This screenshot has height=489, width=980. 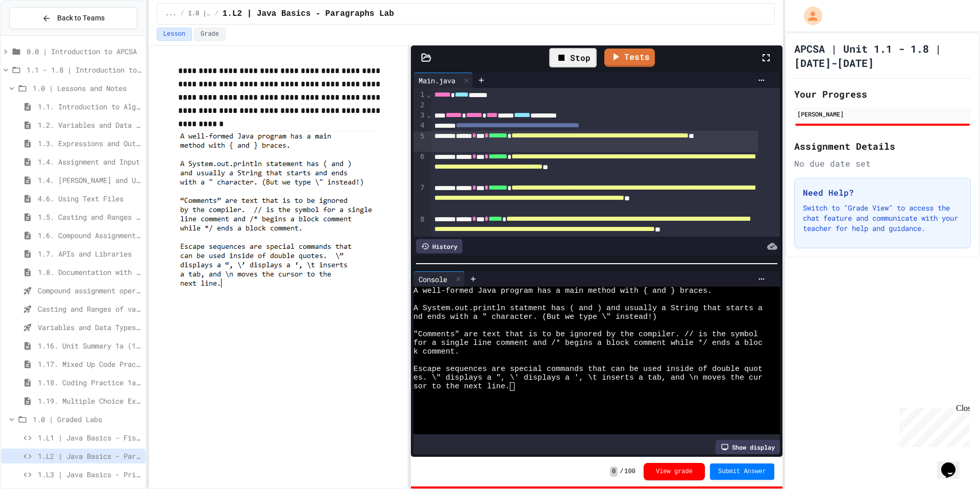 What do you see at coordinates (535, 317) in the screenshot?
I see `span: nd ends with a " character. (But we type \" instead!)` at bounding box center [535, 317].